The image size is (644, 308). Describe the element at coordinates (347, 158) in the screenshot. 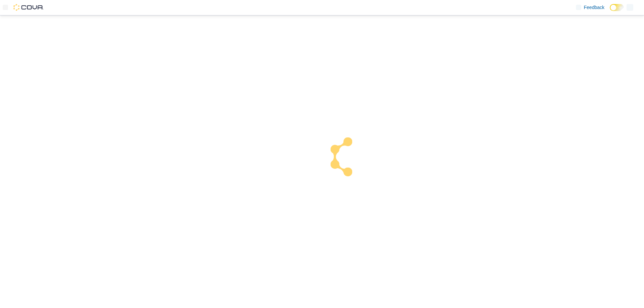

I see `img: cova-loader` at that location.